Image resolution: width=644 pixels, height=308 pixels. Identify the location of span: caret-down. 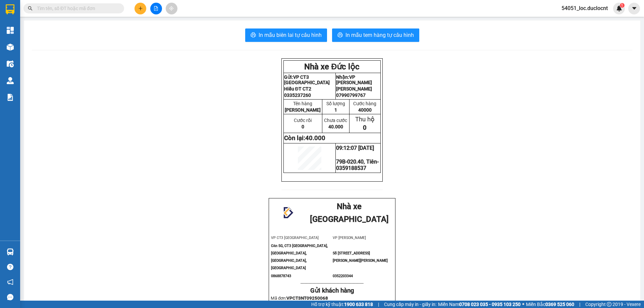
(634, 8).